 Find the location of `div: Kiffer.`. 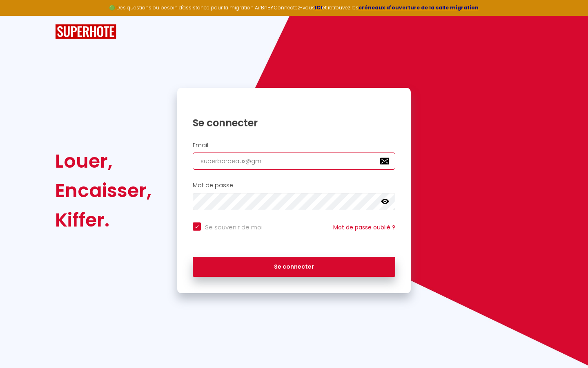

div: Kiffer. is located at coordinates (103, 220).